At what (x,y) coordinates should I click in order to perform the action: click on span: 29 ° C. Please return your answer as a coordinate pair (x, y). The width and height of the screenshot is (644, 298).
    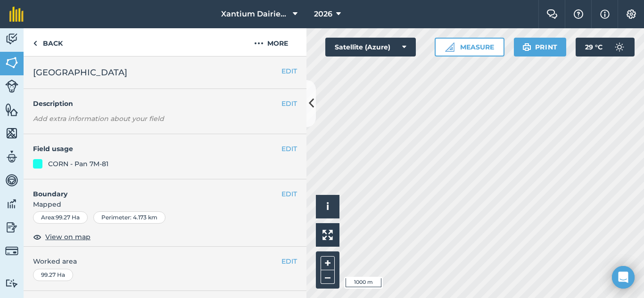
    Looking at the image, I should click on (594, 47).